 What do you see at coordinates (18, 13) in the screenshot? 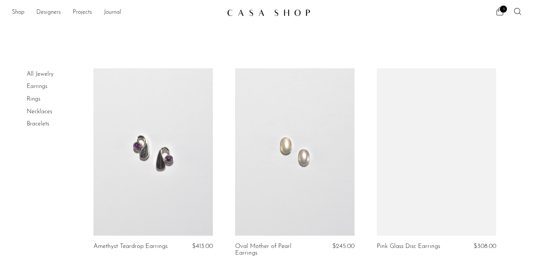
I see `a: Shop` at bounding box center [18, 13].